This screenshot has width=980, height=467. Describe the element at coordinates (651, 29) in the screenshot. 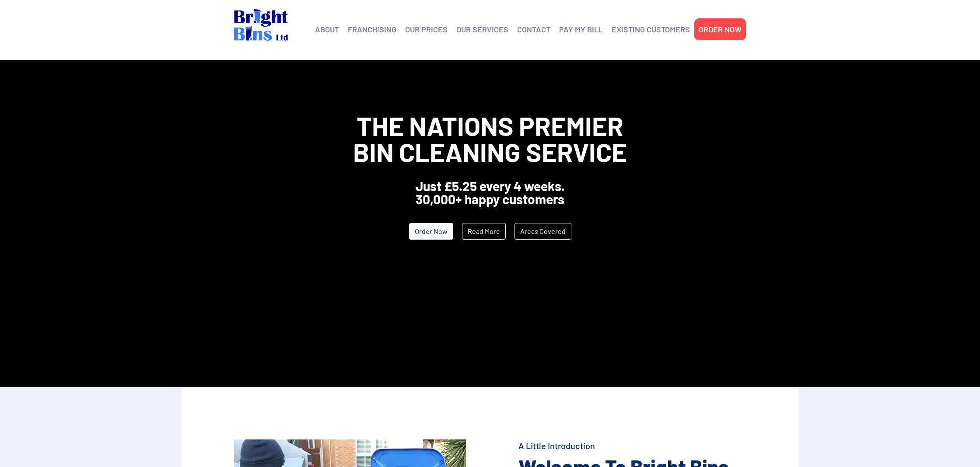

I see `a: EXISTING CUSTOMERS` at that location.